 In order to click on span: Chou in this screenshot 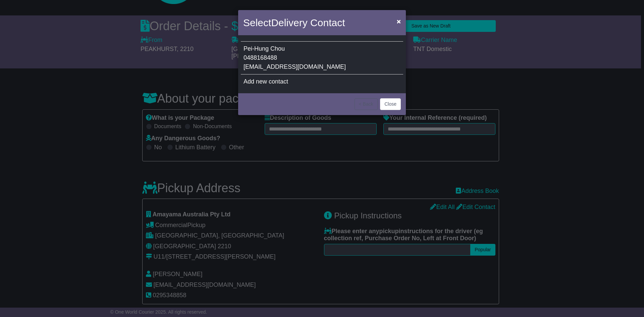, I will do `click(277, 49)`.